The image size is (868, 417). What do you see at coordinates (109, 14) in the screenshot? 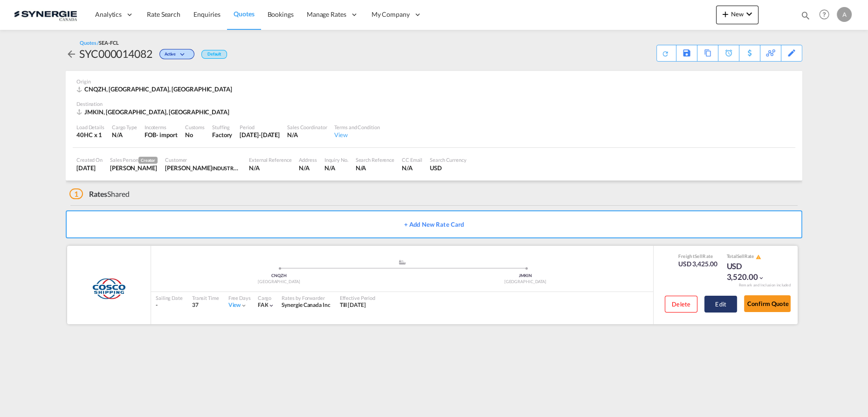
I see `span: Analytics` at bounding box center [109, 14].